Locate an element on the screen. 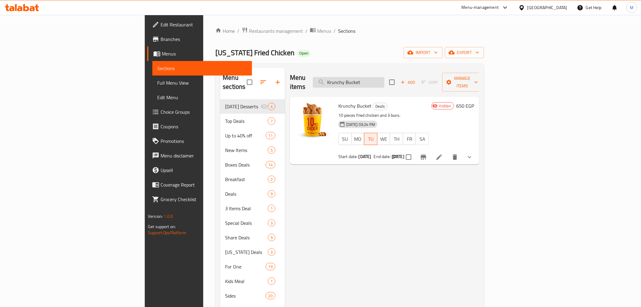 Image resolution: width=641 pixels, height=307 pixels. span: 7 is located at coordinates (272, 121).